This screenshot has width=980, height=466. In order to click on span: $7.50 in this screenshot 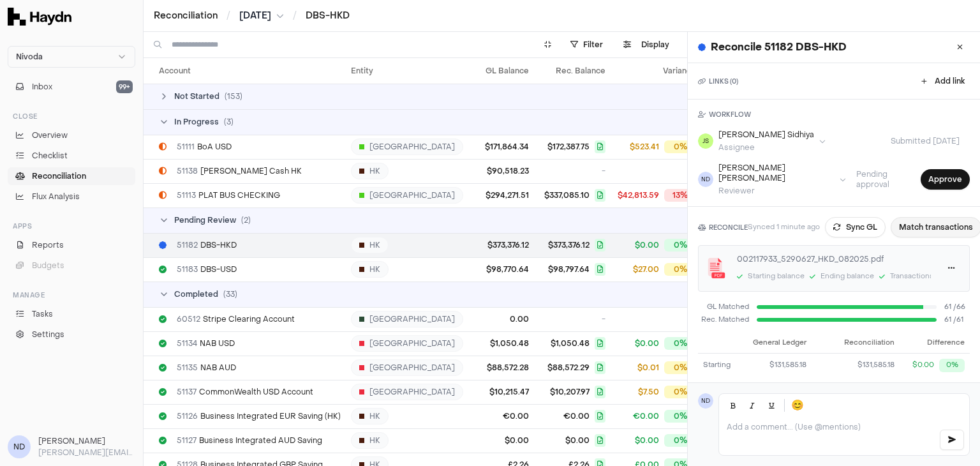, I will do `click(648, 392)`.